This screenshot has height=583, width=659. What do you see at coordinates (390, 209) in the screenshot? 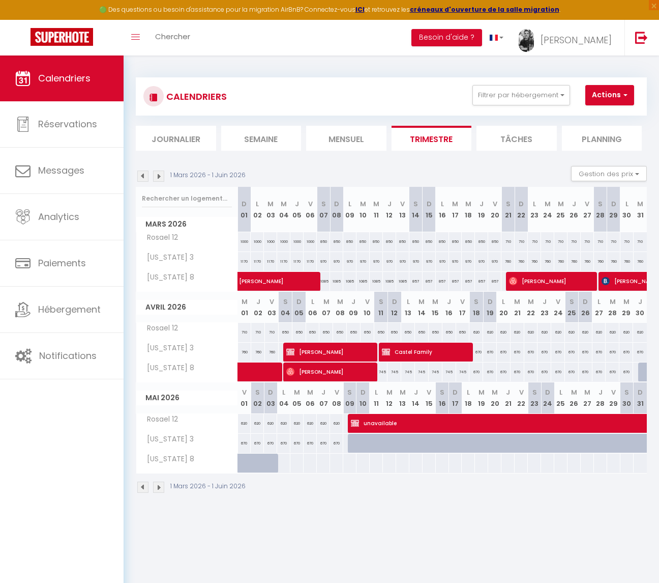
I see `th: 12` at bounding box center [390, 209].